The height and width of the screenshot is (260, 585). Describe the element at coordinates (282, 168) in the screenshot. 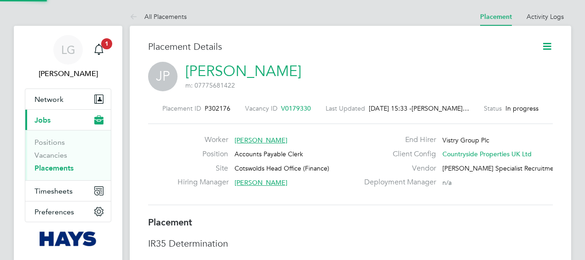

I see `span: Cotswolds Head Office (Finance)` at that location.